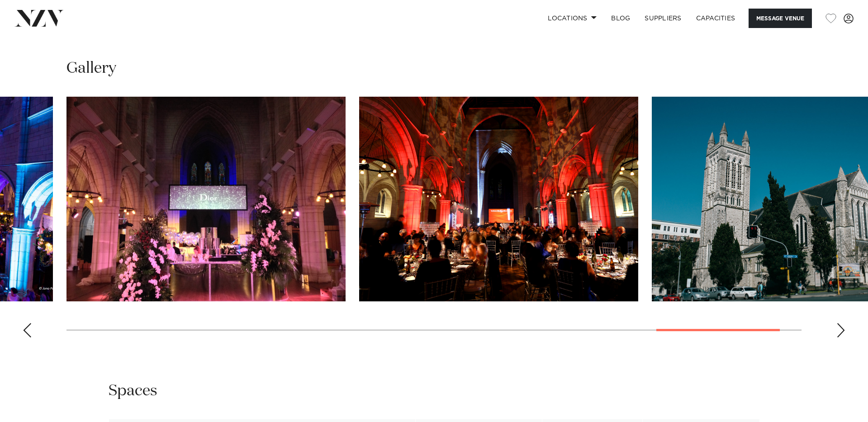 Image resolution: width=868 pixels, height=422 pixels. Describe the element at coordinates (498, 199) in the screenshot. I see `swiper-slide: 14 / 15` at that location.